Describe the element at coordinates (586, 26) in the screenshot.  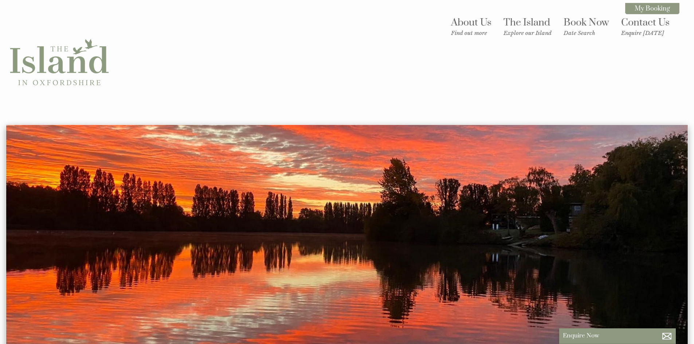
I see `a: Book NowDate Search` at that location.